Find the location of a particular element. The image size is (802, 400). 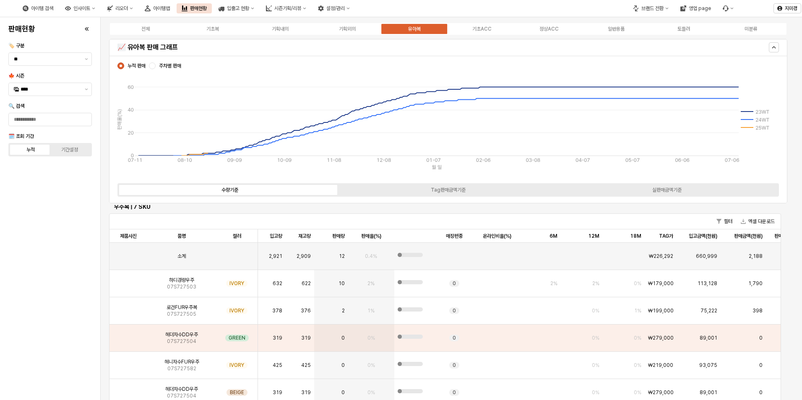

label: 정상ACC is located at coordinates (549, 29).